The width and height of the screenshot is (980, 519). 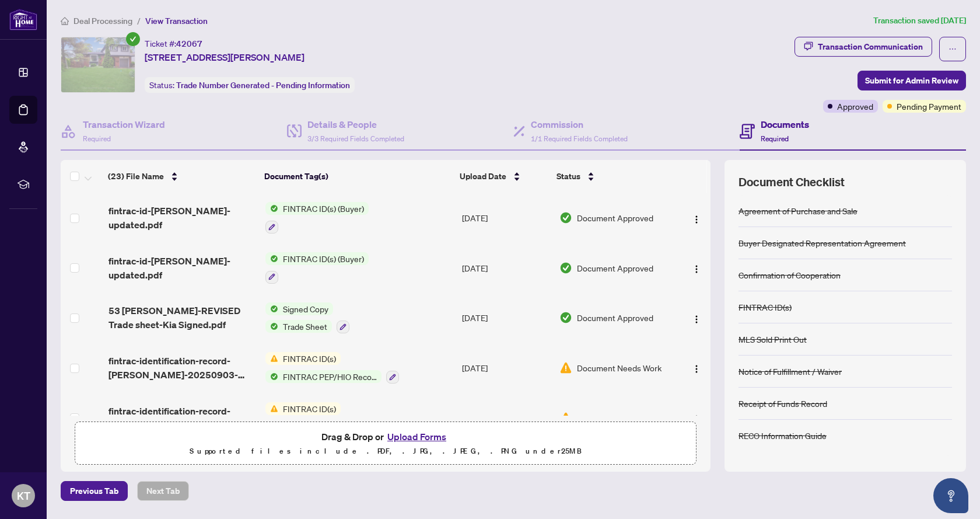 What do you see at coordinates (385, 436) in the screenshot?
I see `span: Drag & Drop or` at bounding box center [385, 436].